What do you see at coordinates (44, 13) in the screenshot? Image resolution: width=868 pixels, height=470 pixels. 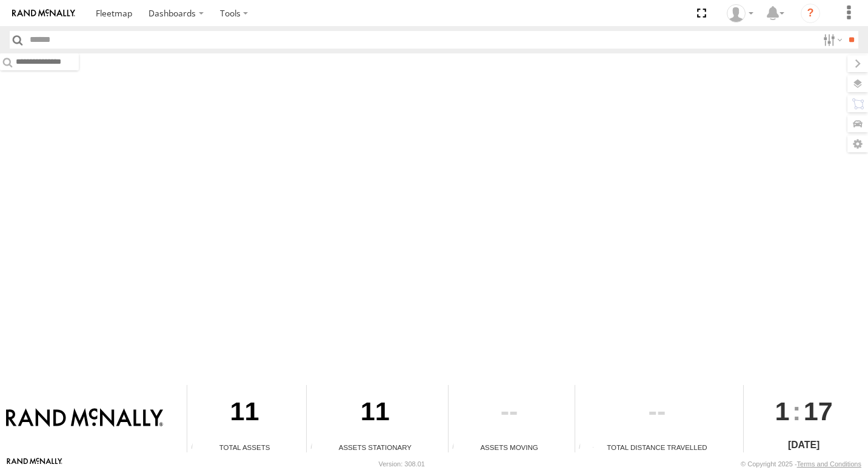 I see `img: rand-logo.svg` at bounding box center [44, 13].